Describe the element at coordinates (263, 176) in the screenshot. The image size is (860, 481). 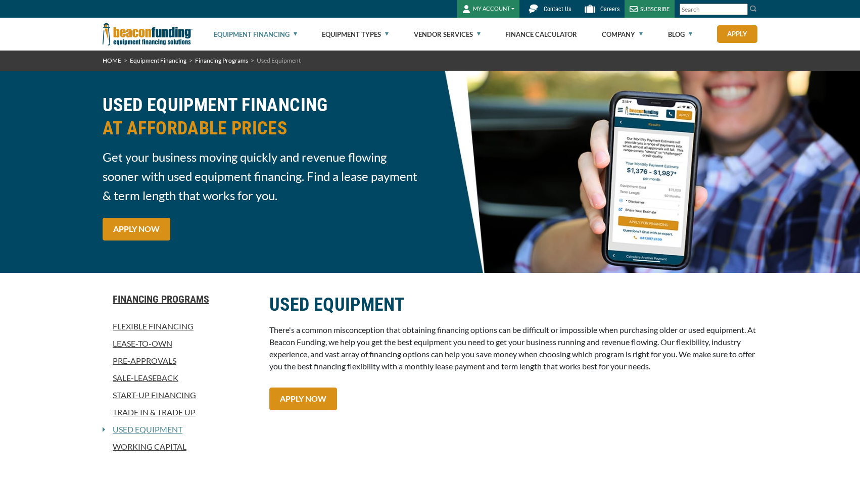
I see `span: Get your business moving quickly and revenue flowing sooner with used equipment financing. Find a...` at that location.